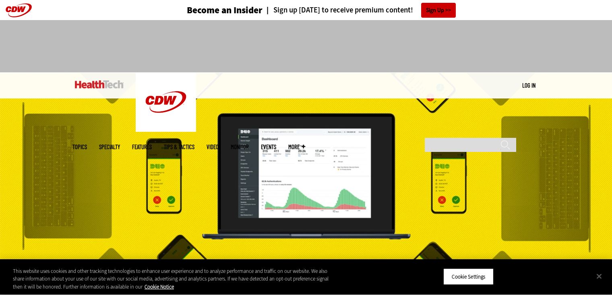 The width and height of the screenshot is (612, 295). Describe the element at coordinates (528, 85) in the screenshot. I see `a: Log in` at that location.